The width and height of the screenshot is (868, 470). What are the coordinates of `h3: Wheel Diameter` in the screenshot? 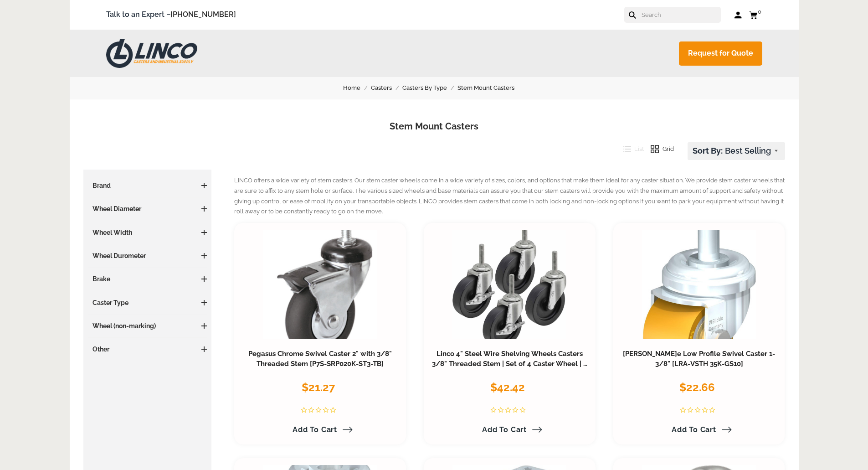 It's located at (148, 209).